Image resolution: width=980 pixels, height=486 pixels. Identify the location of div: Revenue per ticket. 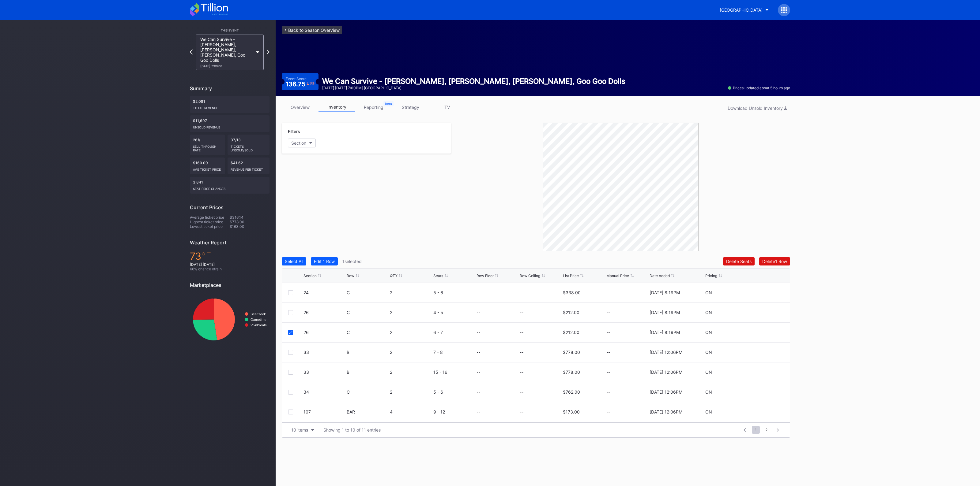
(249, 168).